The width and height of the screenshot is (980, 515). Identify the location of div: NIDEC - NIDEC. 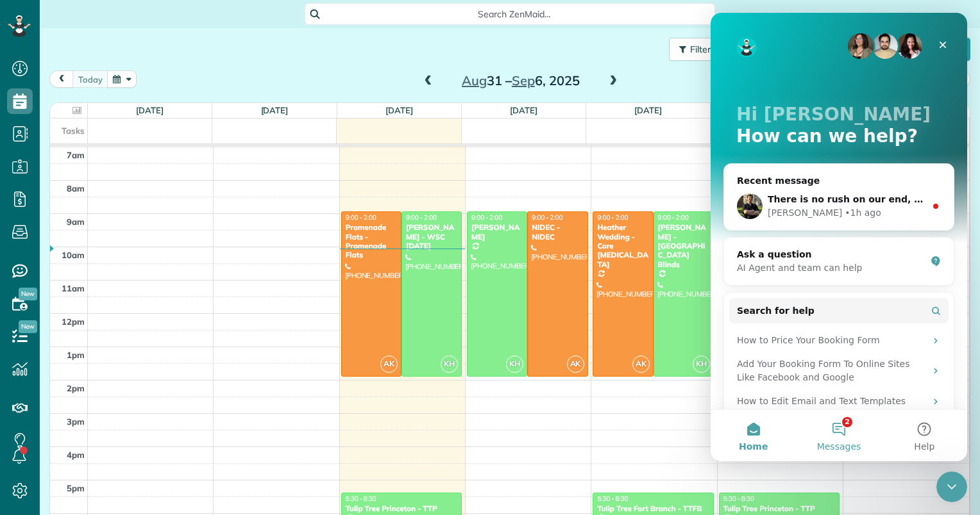
(557, 232).